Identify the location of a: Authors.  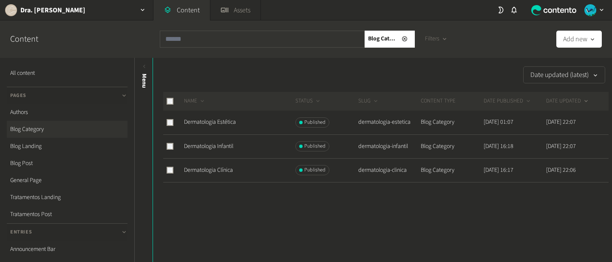
(67, 112).